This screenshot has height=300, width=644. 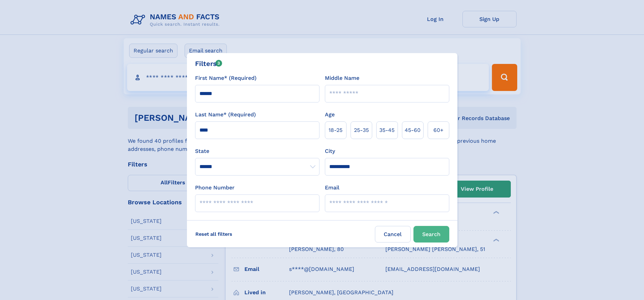 I want to click on span: 35‑45, so click(x=387, y=130).